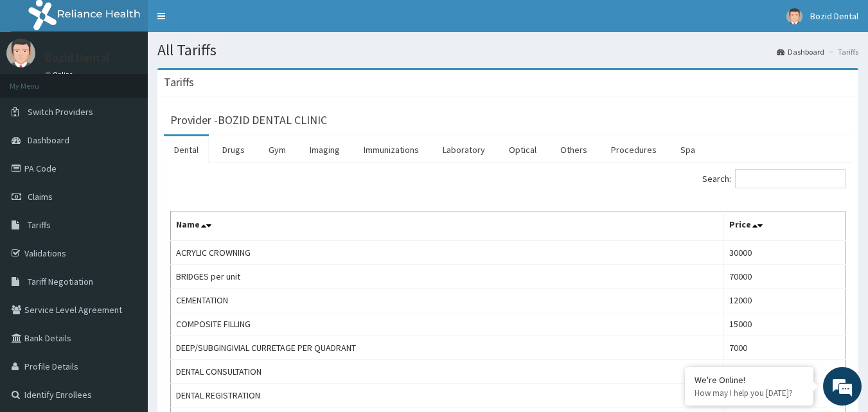 The height and width of the screenshot is (412, 868). I want to click on td: DEEP/SUBGINGIVIAL CURRETAGE PER QUADRANT, so click(447, 348).